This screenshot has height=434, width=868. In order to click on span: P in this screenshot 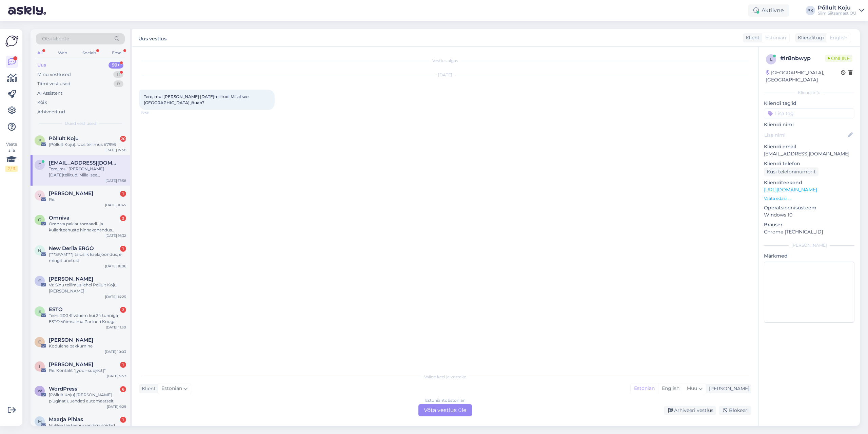, I will do `click(39, 140)`.